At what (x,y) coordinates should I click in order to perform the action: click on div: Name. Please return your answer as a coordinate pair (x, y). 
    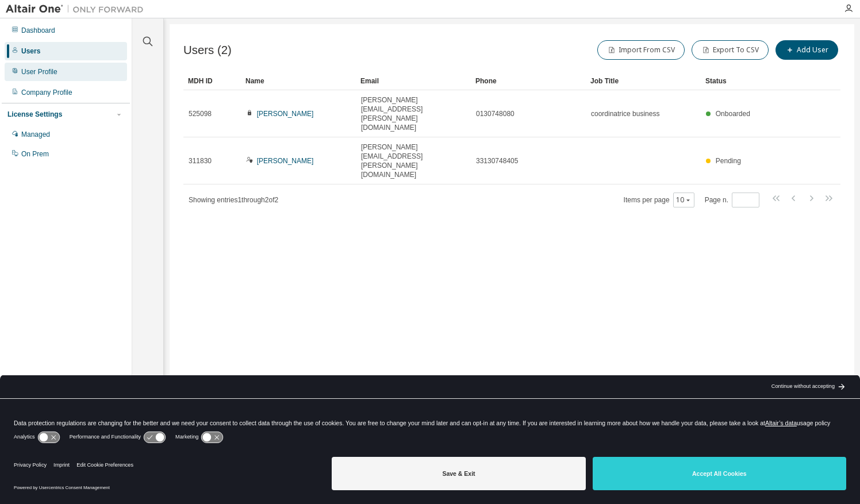
    Looking at the image, I should click on (298, 81).